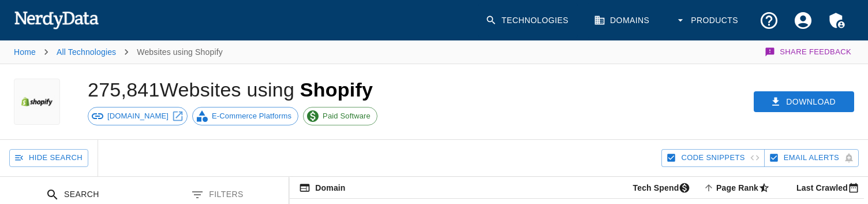 This screenshot has width=868, height=204. Describe the element at coordinates (245, 116) in the screenshot. I see `a: E-Commerce Platforms` at that location.